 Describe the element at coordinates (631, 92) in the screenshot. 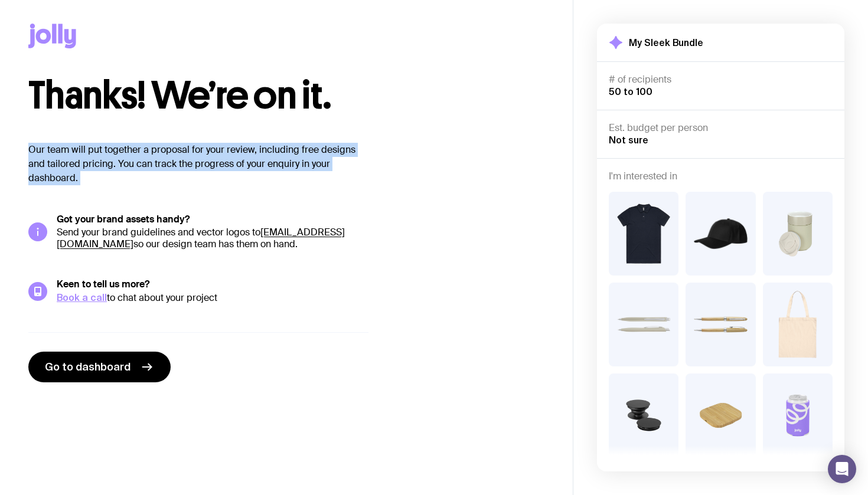

I see `span: 50 to 100` at that location.